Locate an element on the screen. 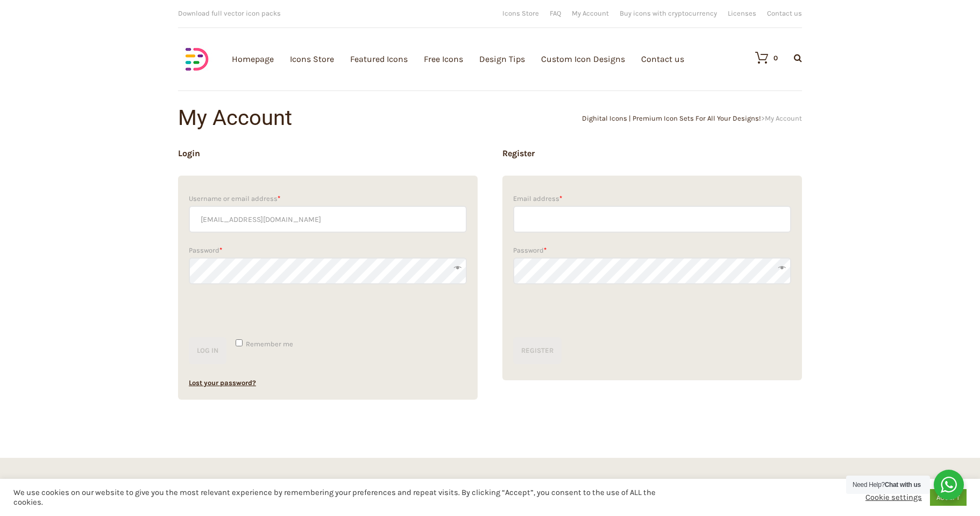  input: Remember me is located at coordinates (239, 343).